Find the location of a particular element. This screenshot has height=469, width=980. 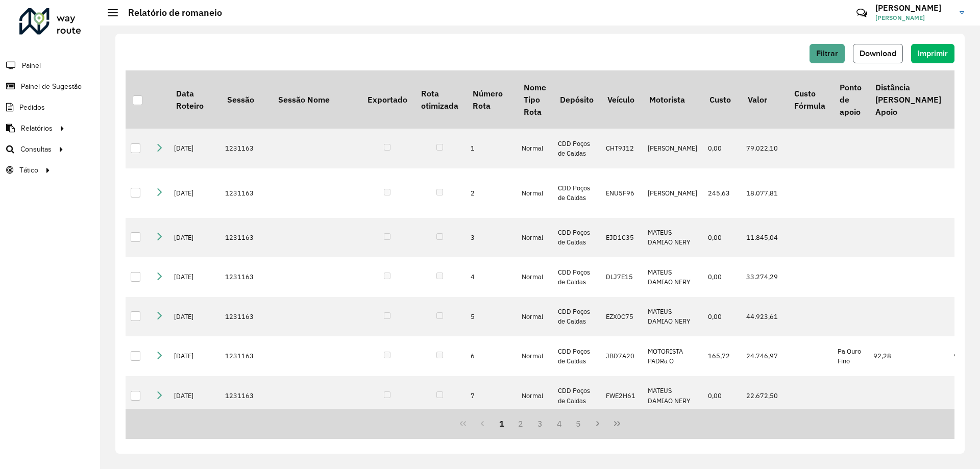

button: Download is located at coordinates (878, 54).